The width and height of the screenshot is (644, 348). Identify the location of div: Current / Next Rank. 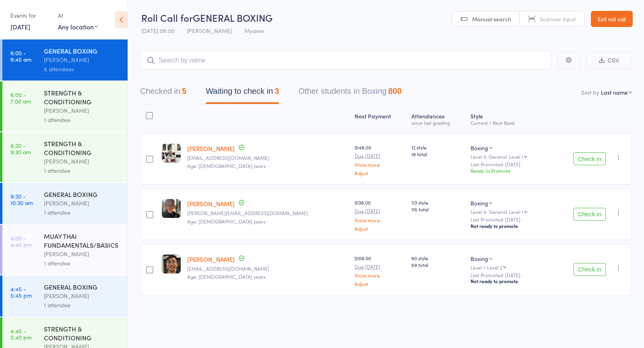
(509, 122).